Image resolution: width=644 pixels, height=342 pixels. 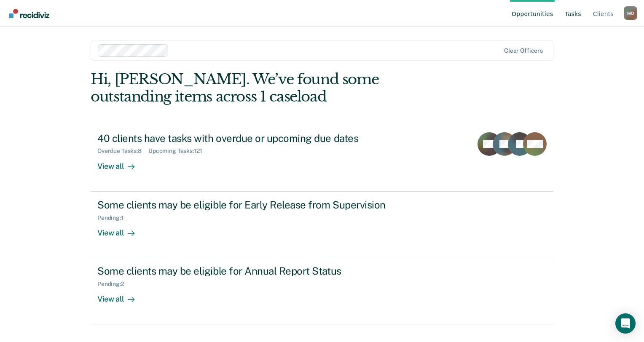 I want to click on div: Some clients may be eligible for Annual Report Status, so click(x=245, y=271).